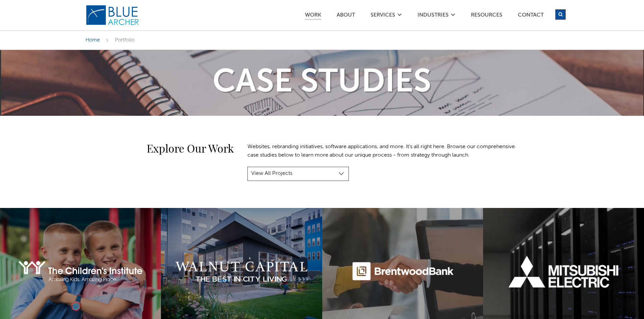 This screenshot has width=644, height=319. What do you see at coordinates (313, 16) in the screenshot?
I see `a: Work` at bounding box center [313, 16].